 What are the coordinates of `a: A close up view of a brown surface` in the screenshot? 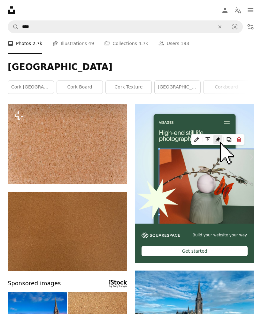 It's located at (67, 144).